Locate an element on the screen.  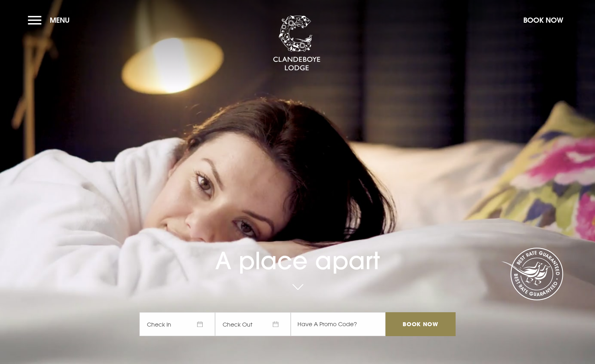
button: Book Now is located at coordinates (543, 20).